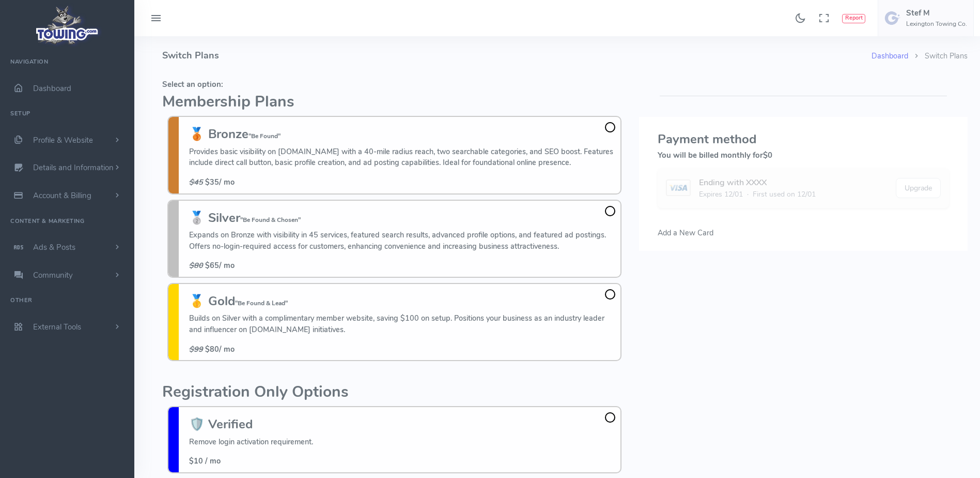 The height and width of the screenshot is (478, 980). I want to click on div: Ending with XXXX, so click(758, 182).